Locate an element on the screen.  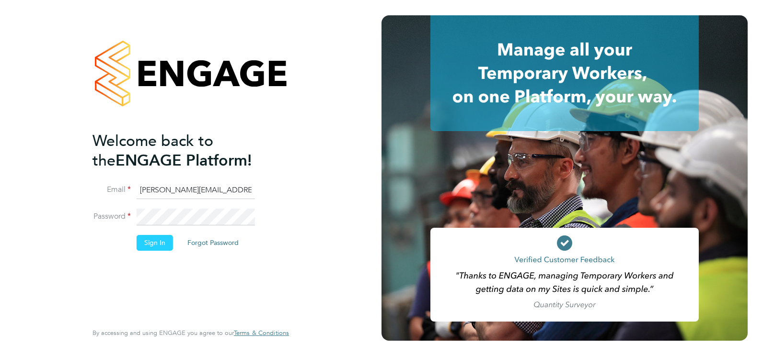
h2: ENGAGE Platform! is located at coordinates (186, 151).